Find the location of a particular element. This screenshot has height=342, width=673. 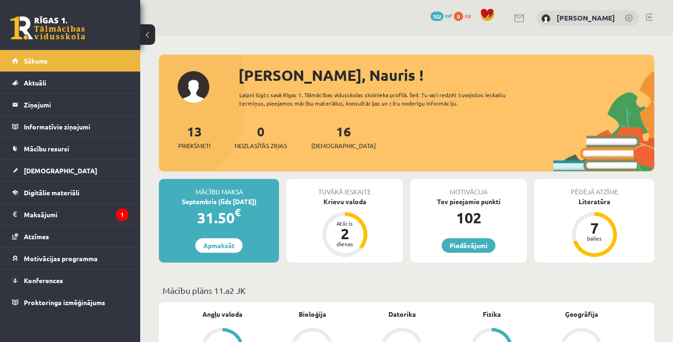

span: Sākums is located at coordinates (36, 61).